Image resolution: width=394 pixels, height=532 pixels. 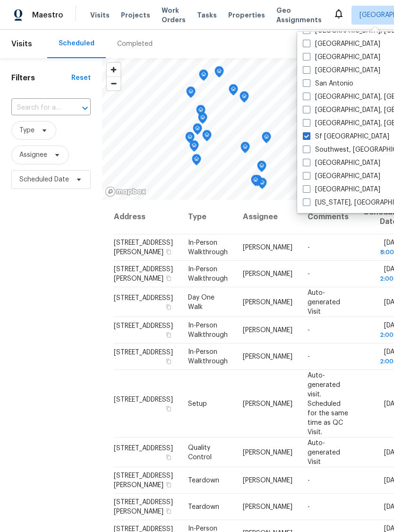 I want to click on div: Scheduled, so click(x=76, y=43).